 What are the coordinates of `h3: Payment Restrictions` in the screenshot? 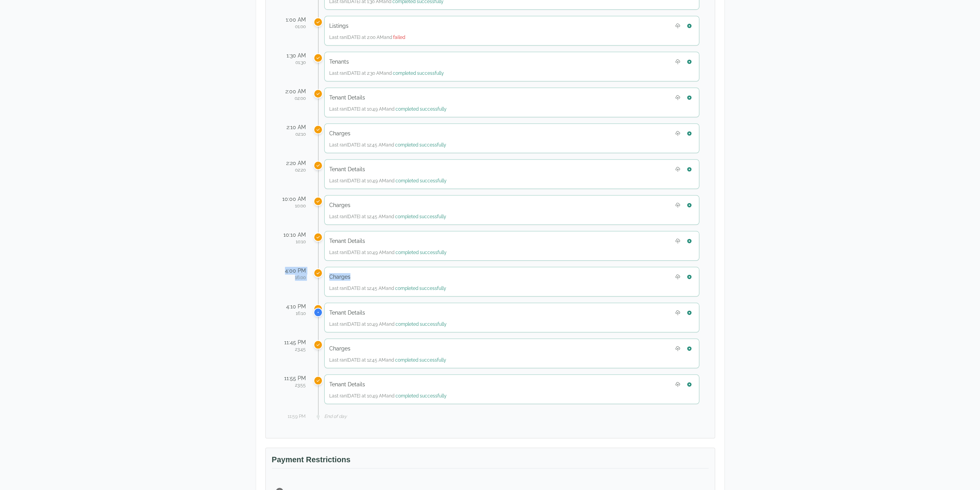 It's located at (490, 461).